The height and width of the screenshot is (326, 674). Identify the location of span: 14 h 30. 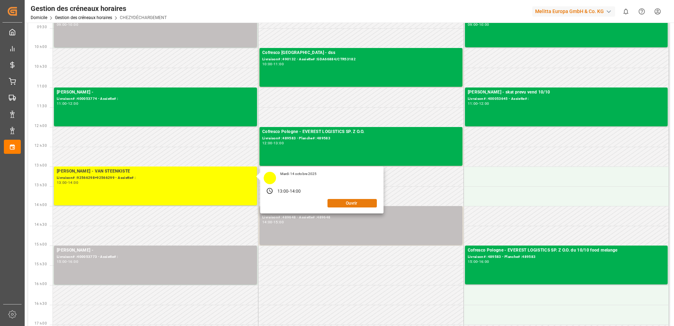
(41, 224).